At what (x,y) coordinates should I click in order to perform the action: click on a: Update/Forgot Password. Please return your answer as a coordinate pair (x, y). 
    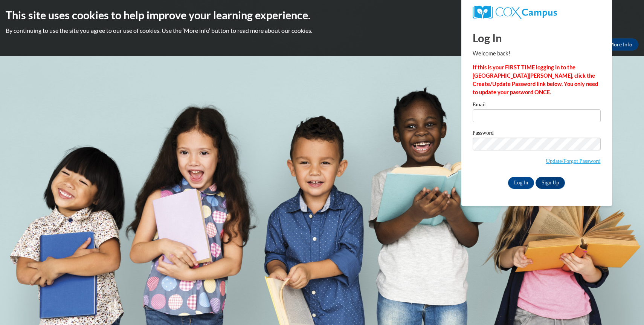
    Looking at the image, I should click on (573, 161).